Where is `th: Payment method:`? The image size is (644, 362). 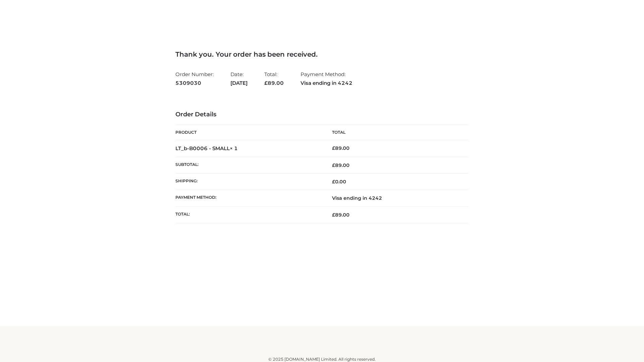
th: Payment method: is located at coordinates (249, 198).